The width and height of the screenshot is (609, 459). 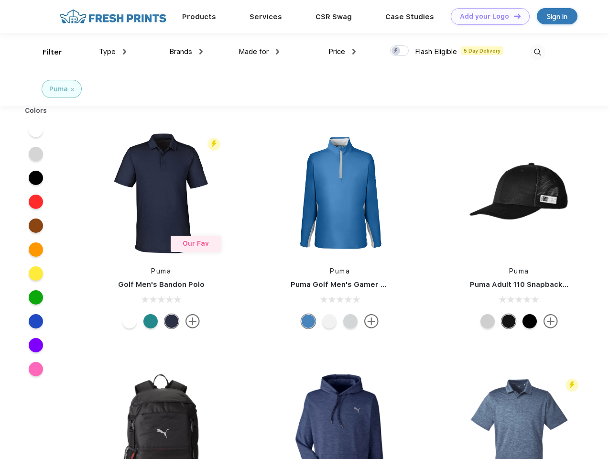 What do you see at coordinates (436, 52) in the screenshot?
I see `span: Flash Eligible` at bounding box center [436, 52].